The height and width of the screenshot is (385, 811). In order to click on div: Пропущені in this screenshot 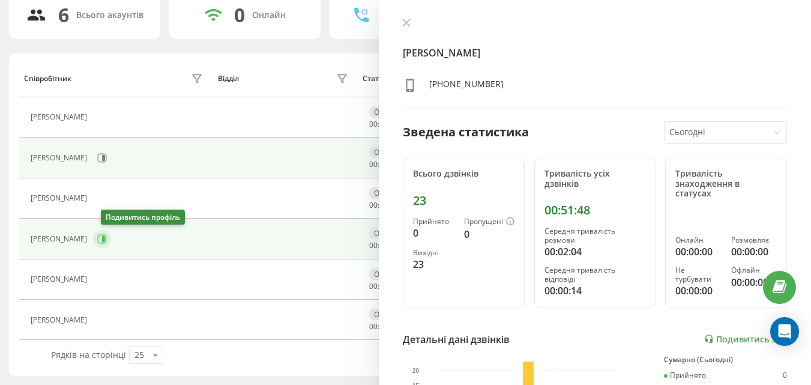, I will do `click(489, 222)`.